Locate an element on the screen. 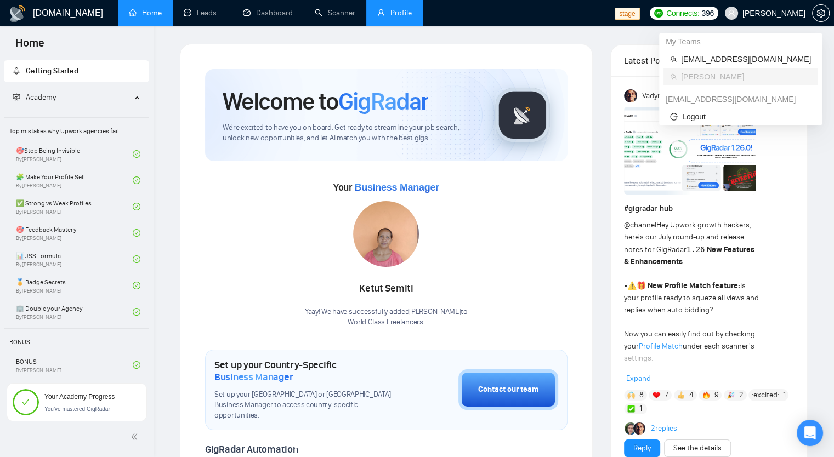  span: Latest Posts from the GigRadar Community is located at coordinates (651, 60).